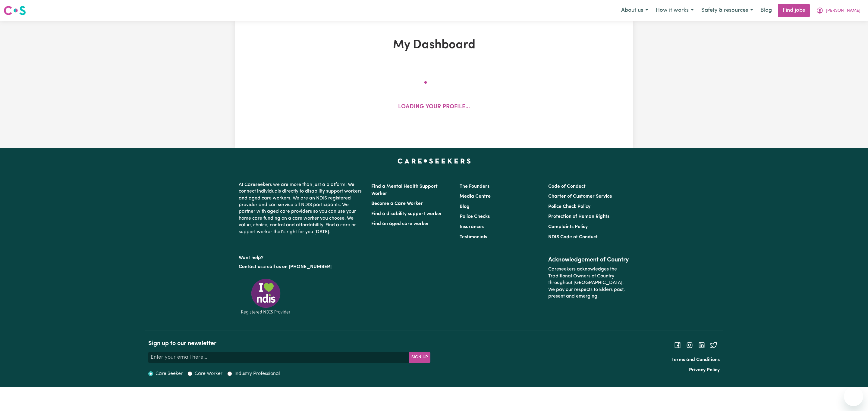 The width and height of the screenshot is (868, 411). I want to click on a: Find a disability support worker, so click(407, 214).